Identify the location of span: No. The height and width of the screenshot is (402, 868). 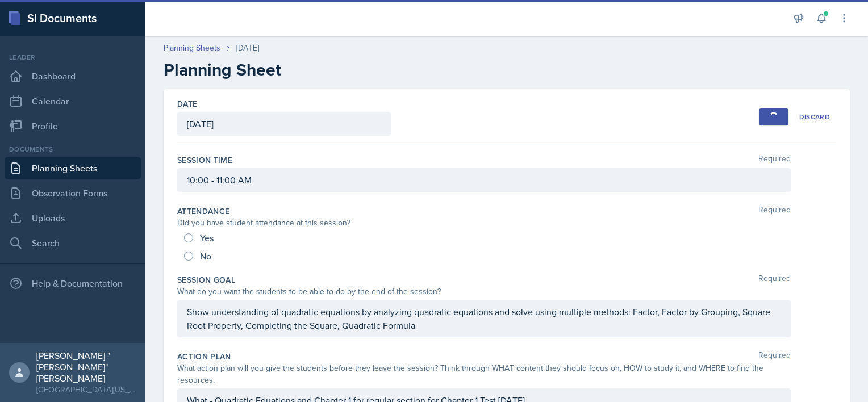
(206, 256).